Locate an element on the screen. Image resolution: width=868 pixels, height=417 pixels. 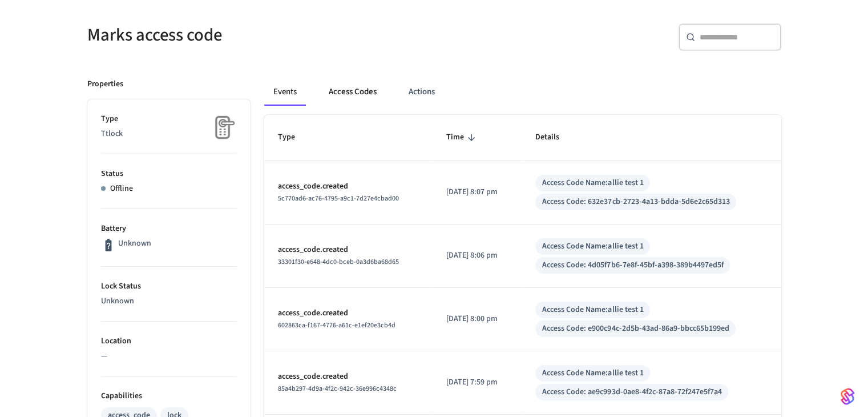
span: Type is located at coordinates (294, 137).